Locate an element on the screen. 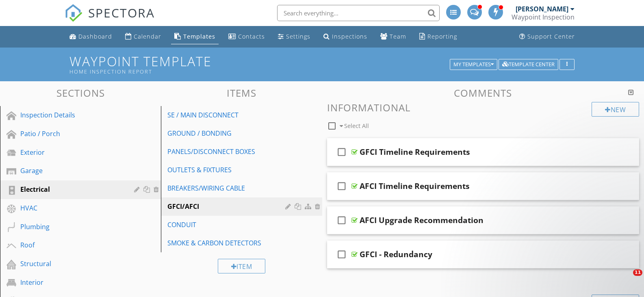 Image resolution: width=644 pixels, height=297 pixels. div: OUTLETS & FIXTURES is located at coordinates (227, 170).